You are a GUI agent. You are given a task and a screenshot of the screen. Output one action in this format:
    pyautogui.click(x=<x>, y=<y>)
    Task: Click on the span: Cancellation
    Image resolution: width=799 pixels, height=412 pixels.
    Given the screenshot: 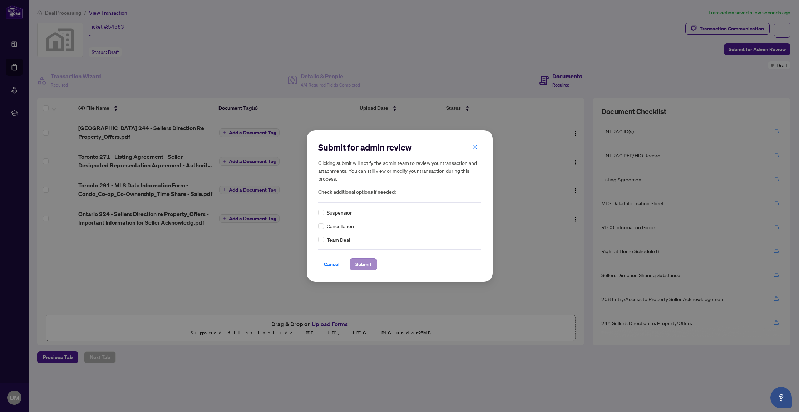 What is the action you would take?
    pyautogui.click(x=341, y=226)
    